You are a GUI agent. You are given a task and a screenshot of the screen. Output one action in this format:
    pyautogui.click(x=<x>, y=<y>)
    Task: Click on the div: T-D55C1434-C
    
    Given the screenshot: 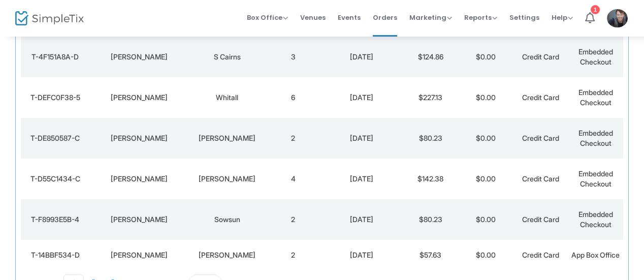 What is the action you would take?
    pyautogui.click(x=55, y=179)
    